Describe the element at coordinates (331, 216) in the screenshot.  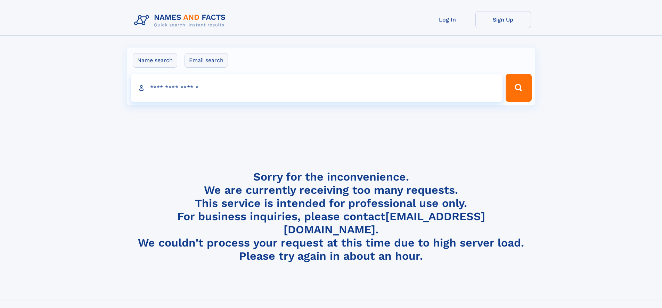
I see `h4: Sorry for the inconvenience. We are currently receiving too many requests. This service is intend...` at that location.